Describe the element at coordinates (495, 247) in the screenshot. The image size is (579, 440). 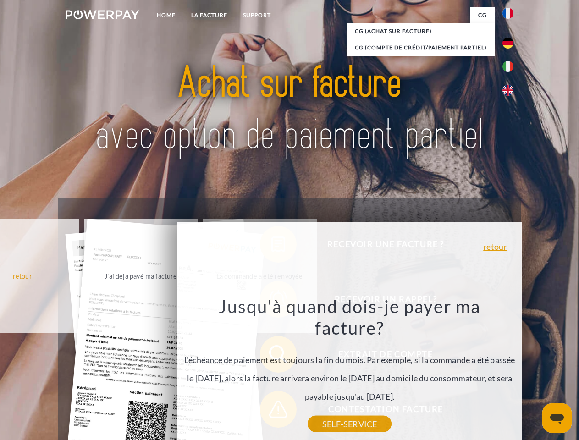
I see `a: retour` at that location.